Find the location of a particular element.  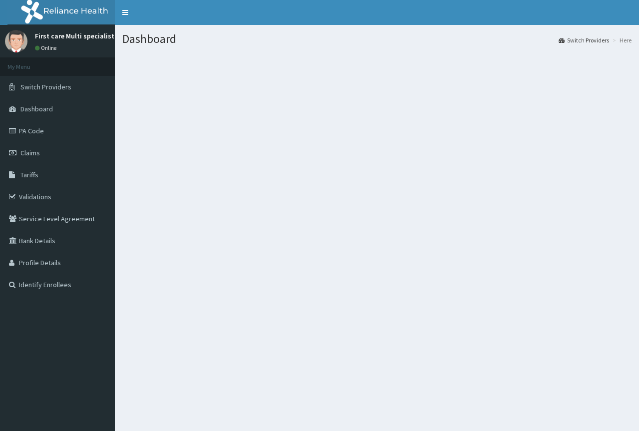

span: Dashboard is located at coordinates (36, 109).